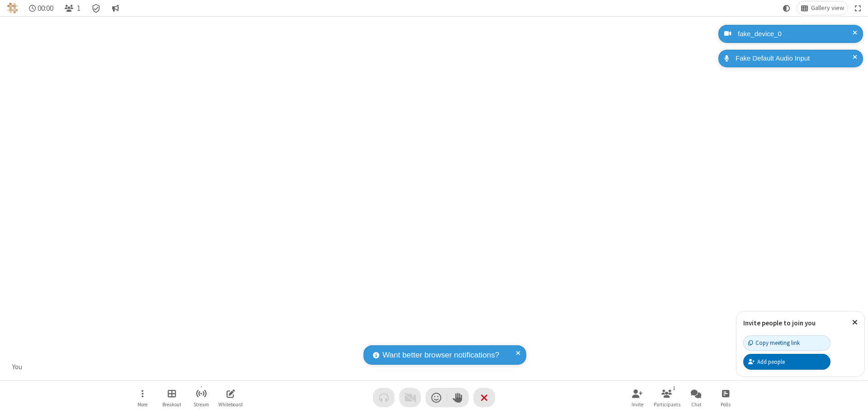 This screenshot has width=868, height=414. Describe the element at coordinates (410, 397) in the screenshot. I see `button: Video` at that location.